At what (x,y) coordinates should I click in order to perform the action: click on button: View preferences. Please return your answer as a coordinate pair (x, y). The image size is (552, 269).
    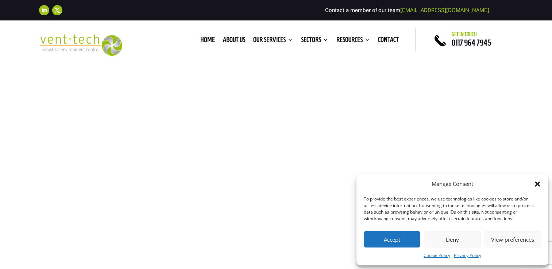
    Looking at the image, I should click on (513, 239).